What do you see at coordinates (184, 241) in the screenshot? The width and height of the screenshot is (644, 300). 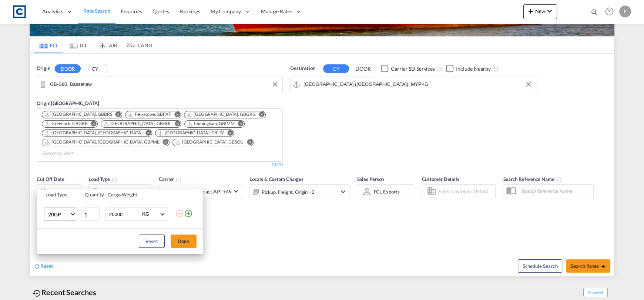 I see `button: Done` at bounding box center [184, 241].